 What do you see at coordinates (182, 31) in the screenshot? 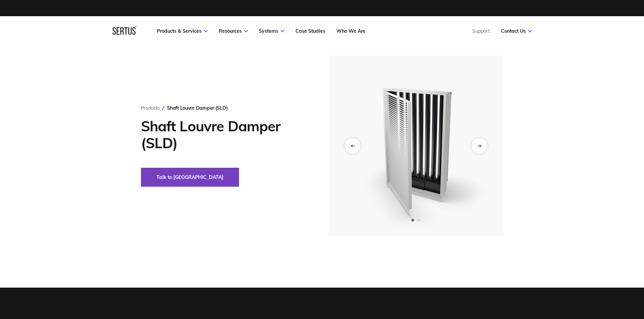
I see `a: Products & Services` at bounding box center [182, 31].